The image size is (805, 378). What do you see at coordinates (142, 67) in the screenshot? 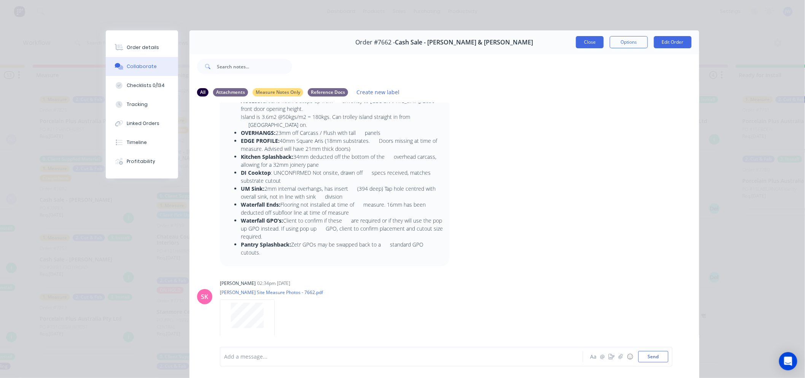
I see `div: Collaborate` at bounding box center [142, 67].